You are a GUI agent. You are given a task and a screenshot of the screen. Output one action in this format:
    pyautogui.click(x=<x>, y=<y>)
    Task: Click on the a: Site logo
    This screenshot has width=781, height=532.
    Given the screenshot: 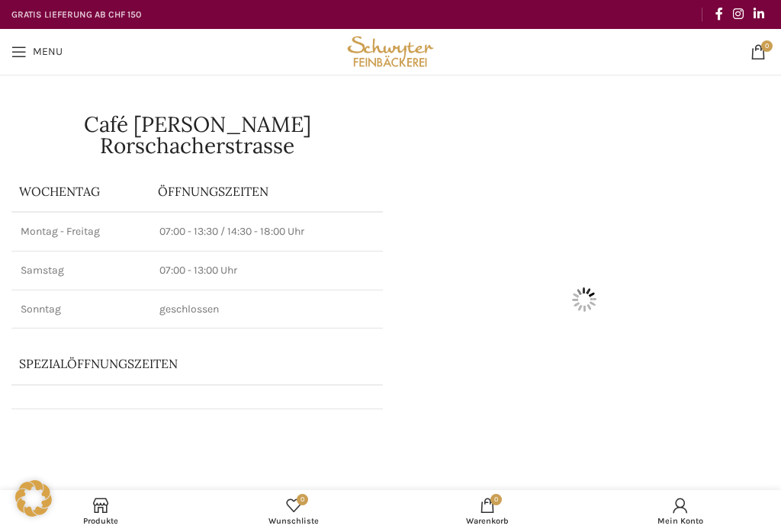 What is the action you would take?
    pyautogui.click(x=391, y=50)
    